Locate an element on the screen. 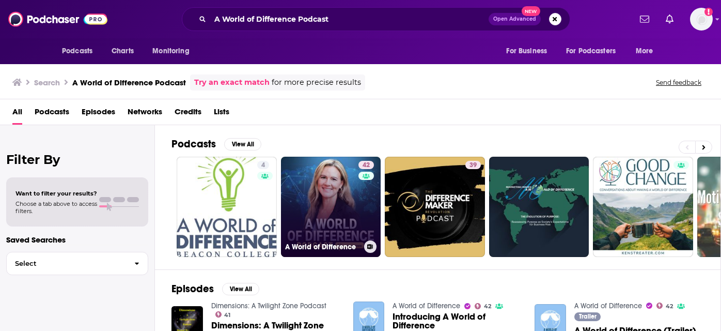 The height and width of the screenshot is (331, 721). a: Lists is located at coordinates (222, 114).